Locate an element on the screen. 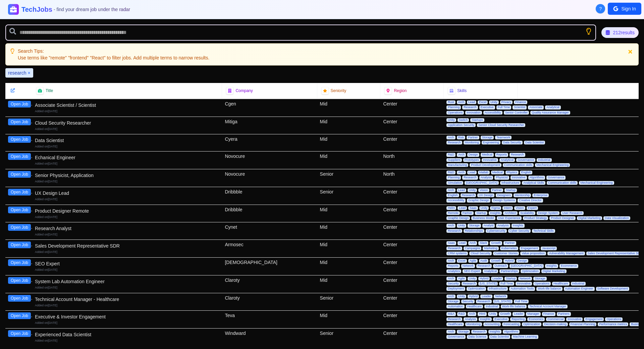  span: Privacy is located at coordinates (506, 102).